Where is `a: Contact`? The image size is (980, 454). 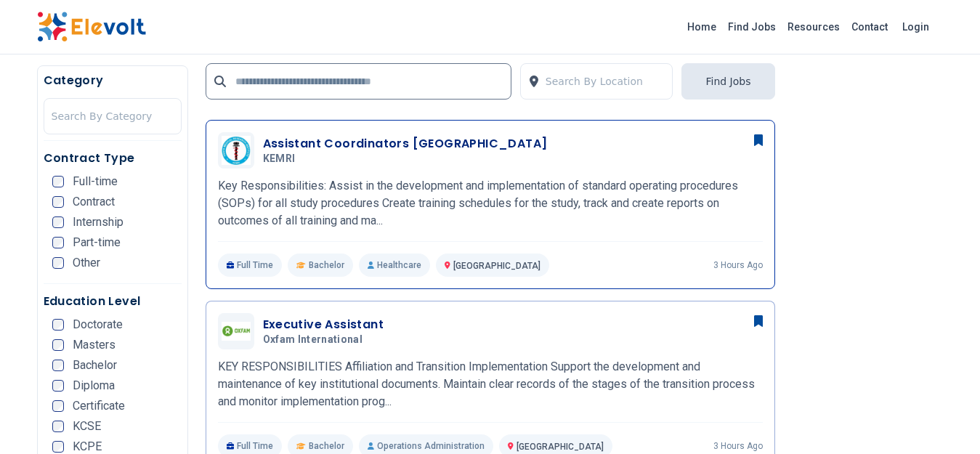 a: Contact is located at coordinates (870, 27).